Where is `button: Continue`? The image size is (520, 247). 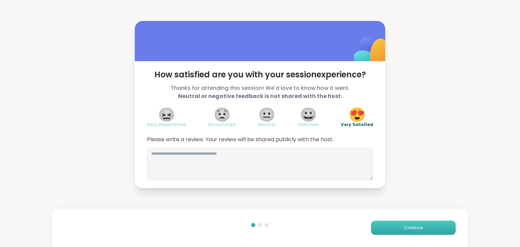
button: Continue is located at coordinates (413, 228).